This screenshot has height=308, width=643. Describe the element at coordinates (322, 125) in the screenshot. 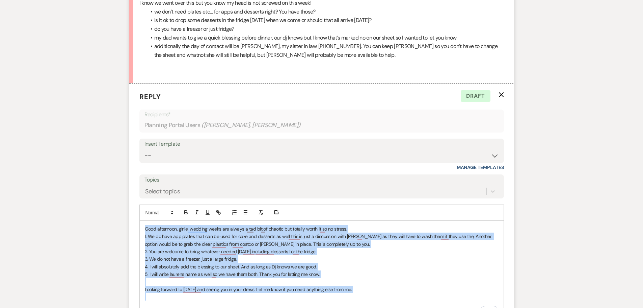

I see `div: Planning Portal Users` at that location.